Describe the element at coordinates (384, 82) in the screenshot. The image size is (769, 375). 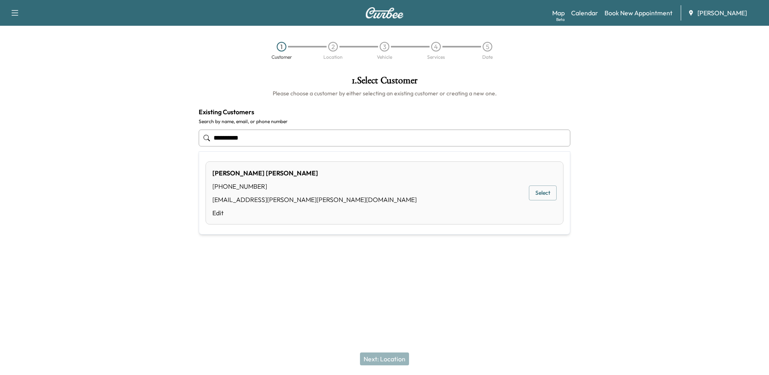
I see `h1: 1 . Select Customer` at that location.